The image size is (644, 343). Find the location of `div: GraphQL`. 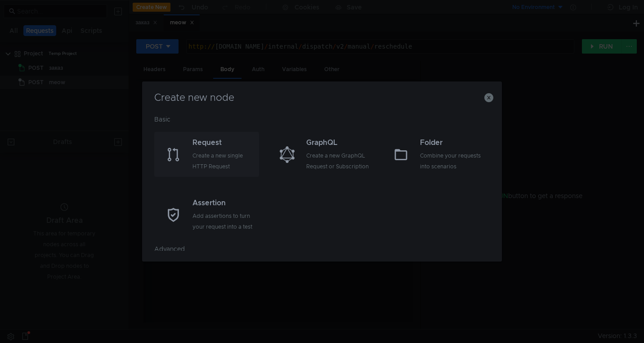

div: GraphQL is located at coordinates (338, 143).